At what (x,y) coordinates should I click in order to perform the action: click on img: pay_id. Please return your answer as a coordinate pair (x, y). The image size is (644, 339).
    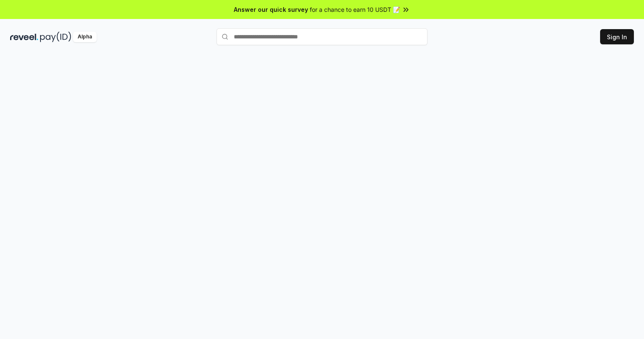
    Looking at the image, I should click on (56, 37).